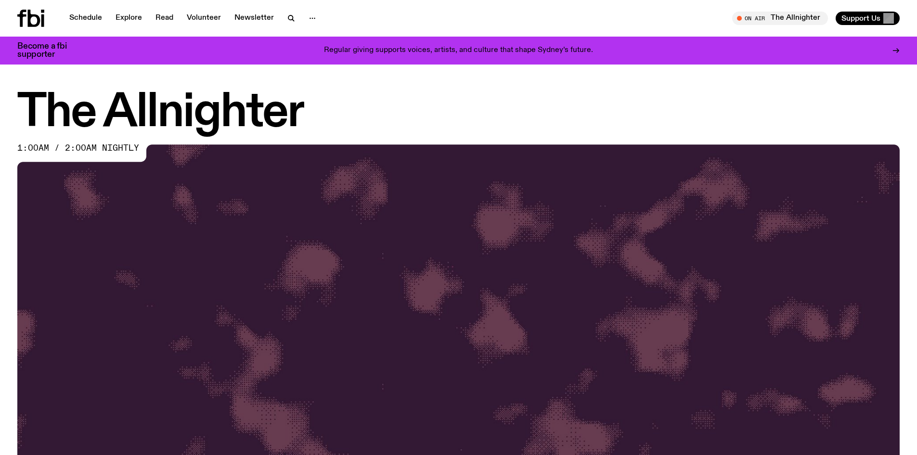 This screenshot has height=455, width=917. I want to click on span: 1:00am / 2:00am nightly, so click(78, 148).